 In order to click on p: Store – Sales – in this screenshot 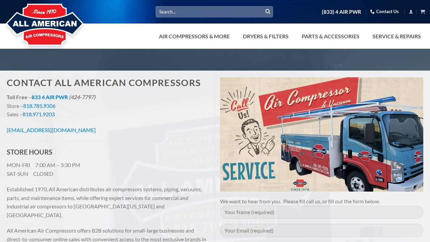, I will do `click(108, 105)`.